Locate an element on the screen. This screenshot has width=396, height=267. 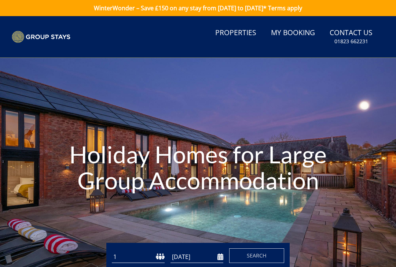
input: Arrival Date is located at coordinates (197, 257).